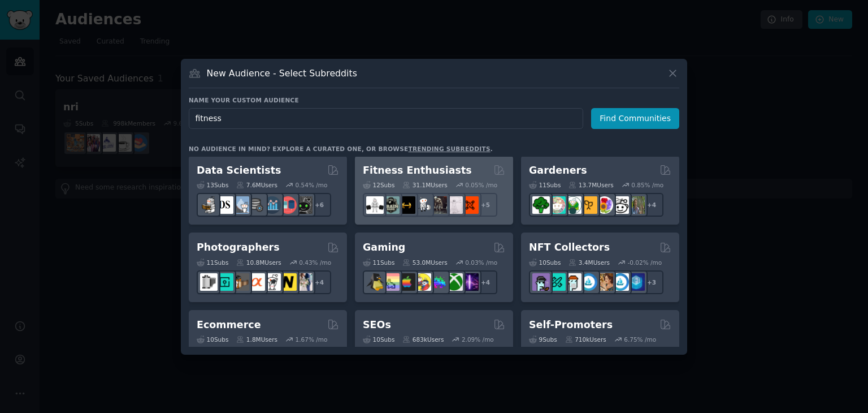  What do you see at coordinates (209, 282) in the screenshot?
I see `img: analog` at bounding box center [209, 282].